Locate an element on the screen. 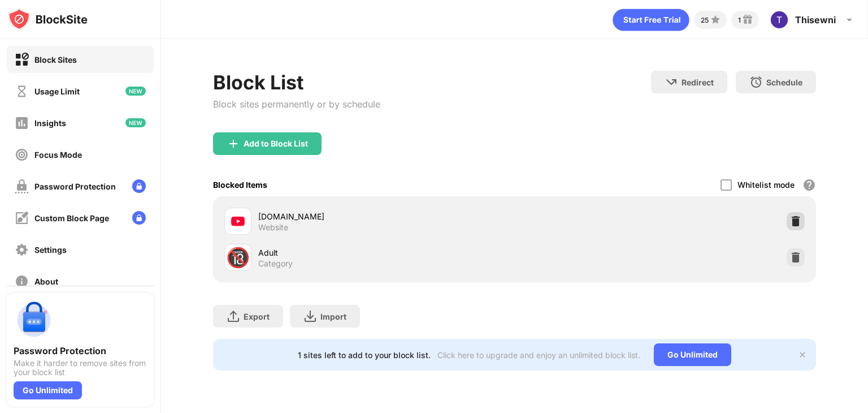 This screenshot has width=868, height=413. img: focus-off.svg is located at coordinates (21, 154).